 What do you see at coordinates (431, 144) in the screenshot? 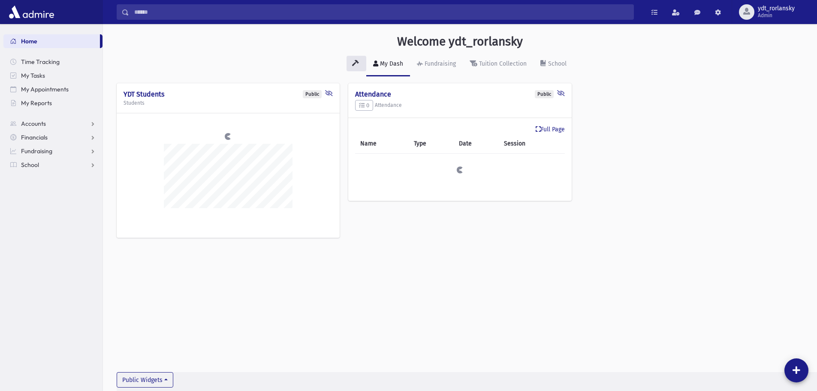
I see `th: Type` at bounding box center [431, 144].